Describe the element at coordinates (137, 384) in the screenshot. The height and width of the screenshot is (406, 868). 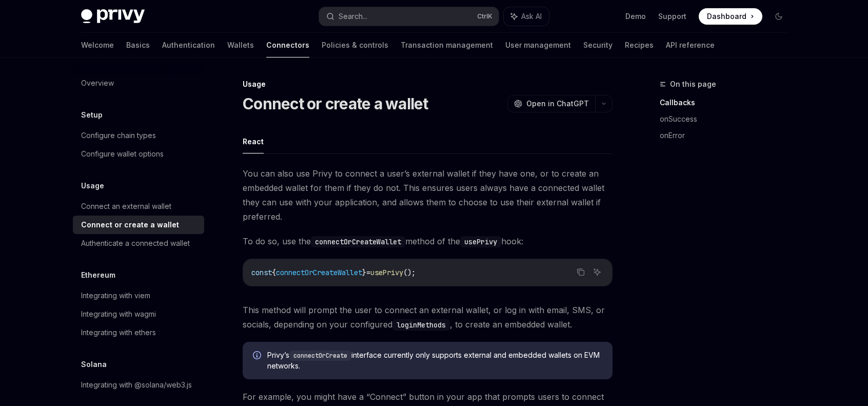
I see `div: Integrating with @solana/web3.js` at that location.